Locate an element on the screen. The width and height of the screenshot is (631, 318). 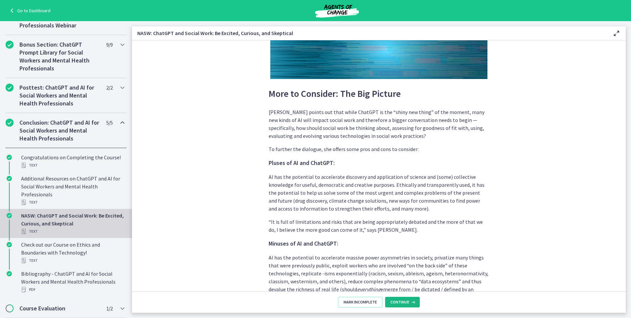
p: AI has the potential to accelerate massive power asymmetries in society, privatize many things th... is located at coordinates (379, 277).